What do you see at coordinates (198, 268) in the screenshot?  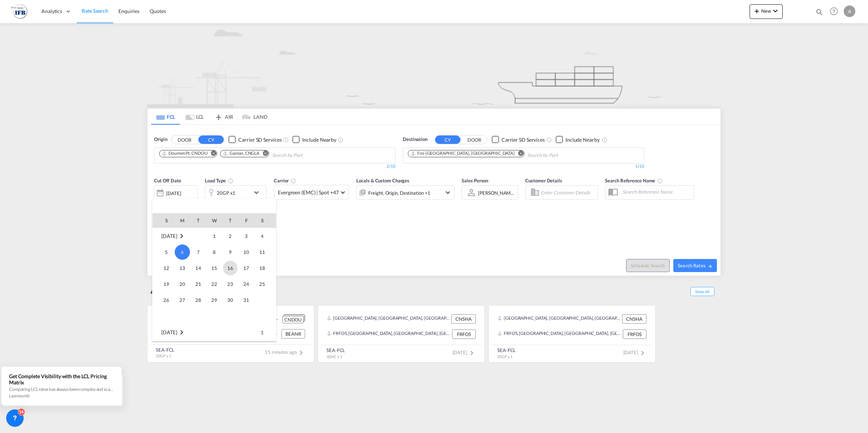 I see `span: 14` at bounding box center [198, 268].